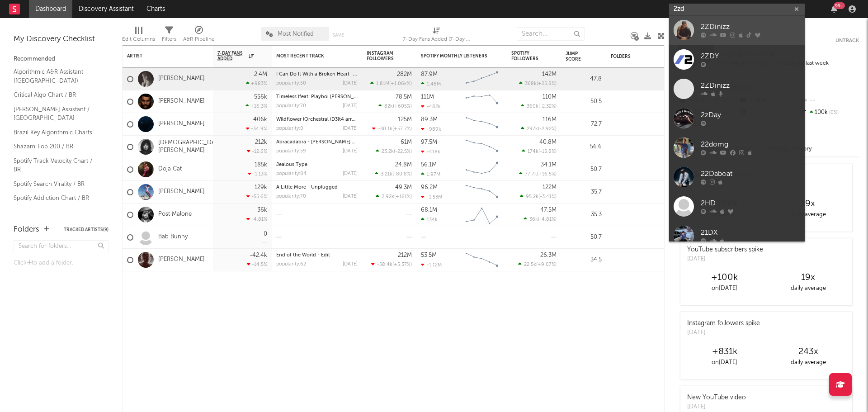 The width and height of the screenshot is (868, 412). I want to click on button: Save, so click(338, 35).